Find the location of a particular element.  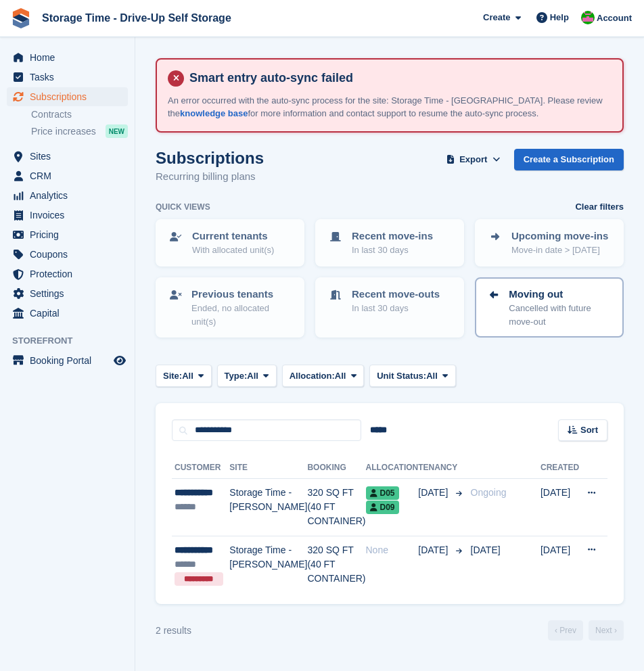

span: Ongoing is located at coordinates (488, 492).